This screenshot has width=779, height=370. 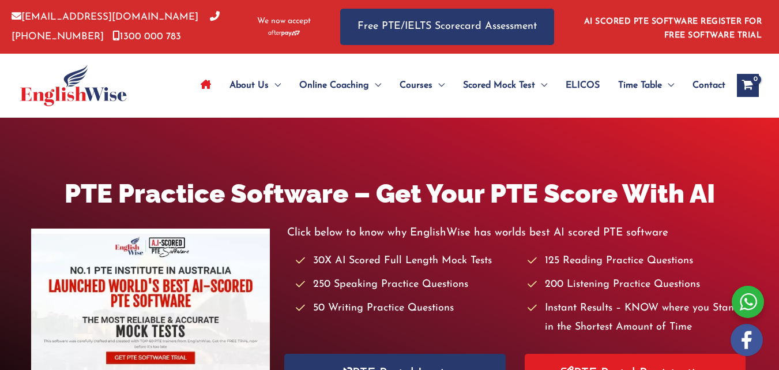 I want to click on li: 200 Listening Practice Questions, so click(x=638, y=284).